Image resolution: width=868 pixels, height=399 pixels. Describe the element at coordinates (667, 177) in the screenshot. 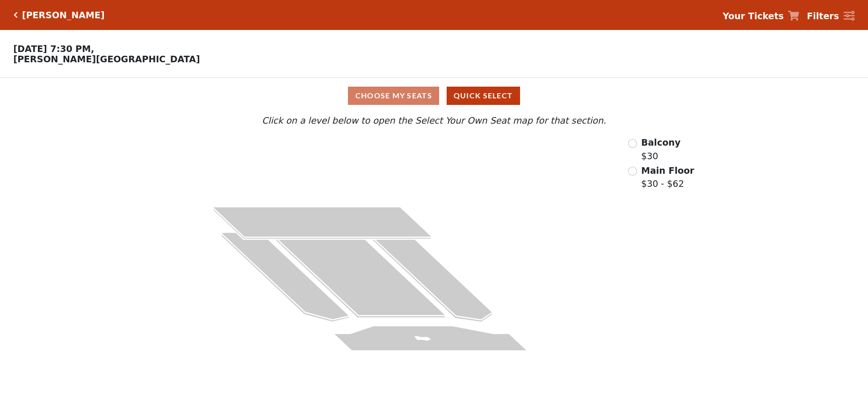

I see `label: $30 - $62` at that location.